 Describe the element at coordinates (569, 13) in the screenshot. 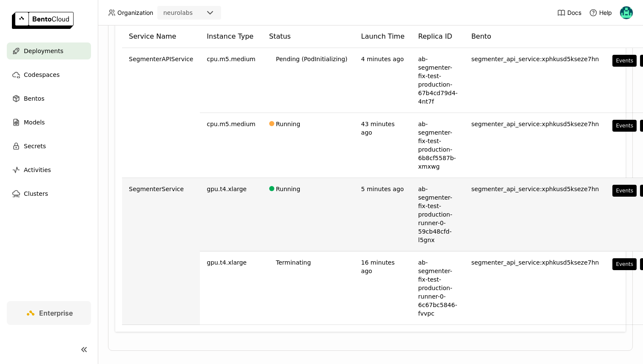

I see `a: Docs` at that location.